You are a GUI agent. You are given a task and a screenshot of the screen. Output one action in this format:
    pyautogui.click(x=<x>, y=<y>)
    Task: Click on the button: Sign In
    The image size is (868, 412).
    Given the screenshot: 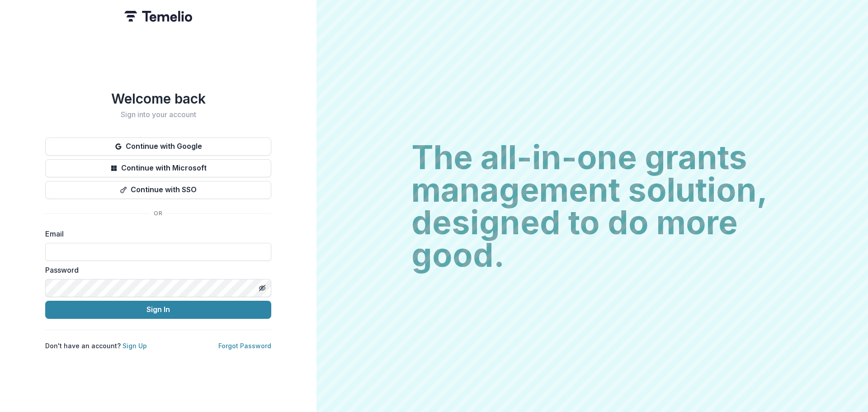 What is the action you would take?
    pyautogui.click(x=158, y=310)
    